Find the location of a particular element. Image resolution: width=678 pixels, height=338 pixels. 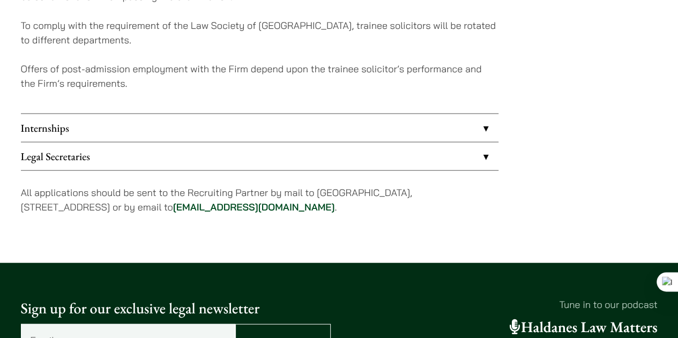

p: Sign up for our exclusive legal newsletter is located at coordinates (176, 309).